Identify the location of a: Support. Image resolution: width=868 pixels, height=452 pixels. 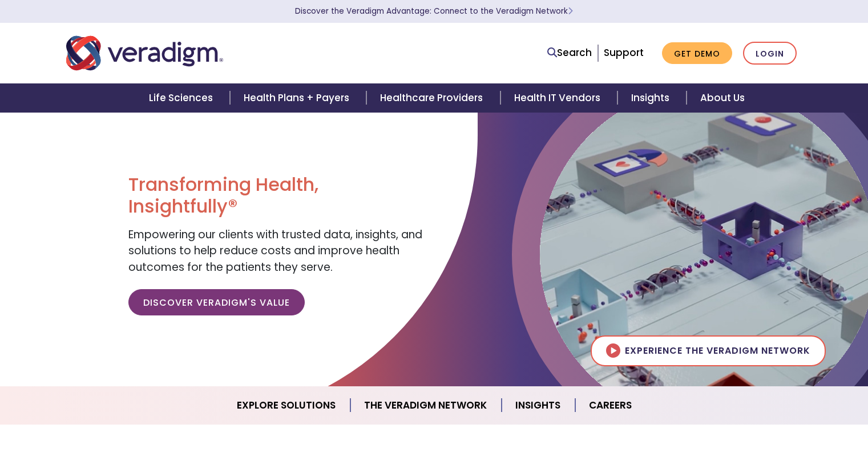
(624, 52).